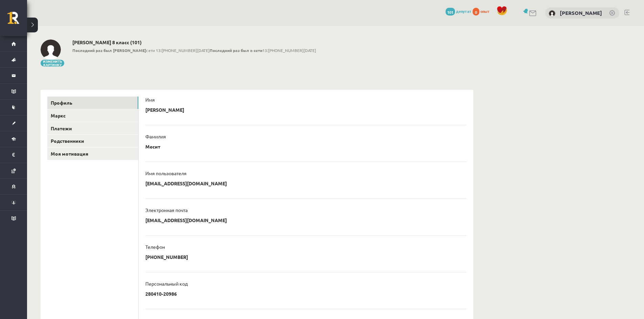  What do you see at coordinates (52, 63) in the screenshot?
I see `button: Изменить картинку` at bounding box center [52, 63].